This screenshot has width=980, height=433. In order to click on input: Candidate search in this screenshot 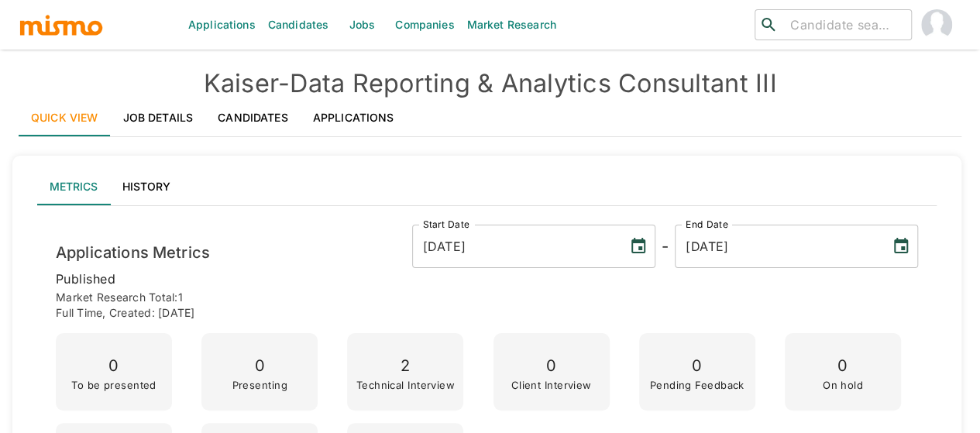, I will do `click(844, 25)`.